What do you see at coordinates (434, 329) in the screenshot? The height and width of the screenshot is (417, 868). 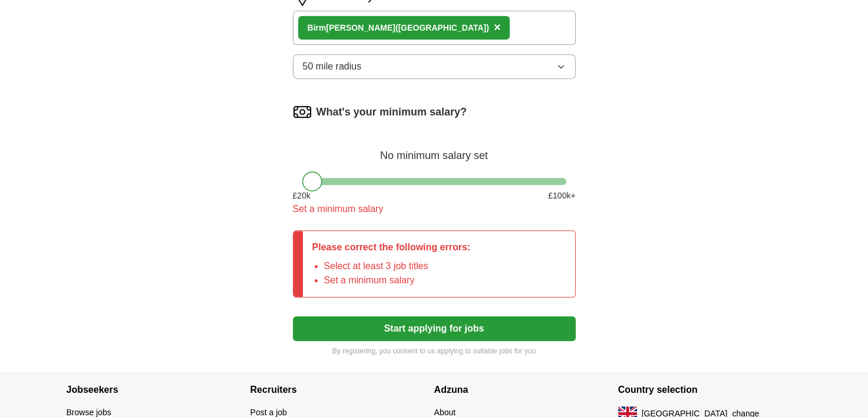 I see `button: Start applying for jobs` at bounding box center [434, 329].